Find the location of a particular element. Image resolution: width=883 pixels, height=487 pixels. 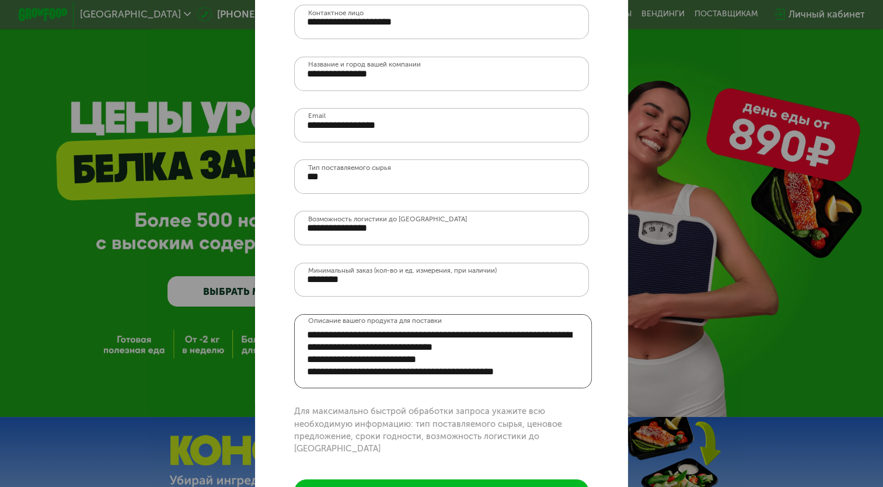

label: Минимальный заказ (кол-во и ед. измерения, при наличии) is located at coordinates (402, 271).